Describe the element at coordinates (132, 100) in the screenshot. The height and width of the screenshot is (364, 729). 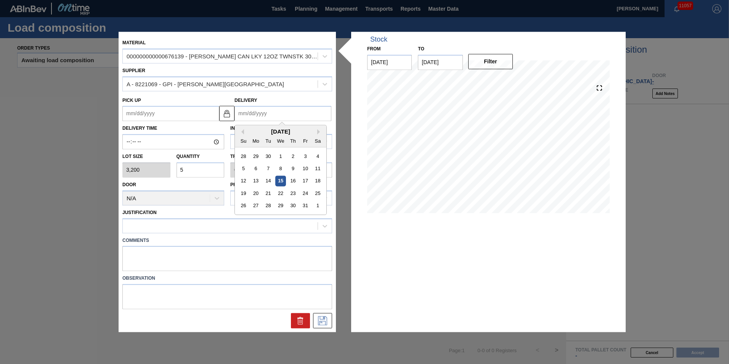
I see `label: Pick up` at that location.